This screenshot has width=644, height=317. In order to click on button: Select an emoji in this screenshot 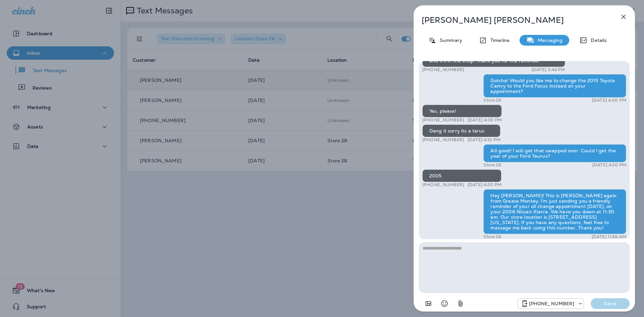, I will do `click(444, 304)`.